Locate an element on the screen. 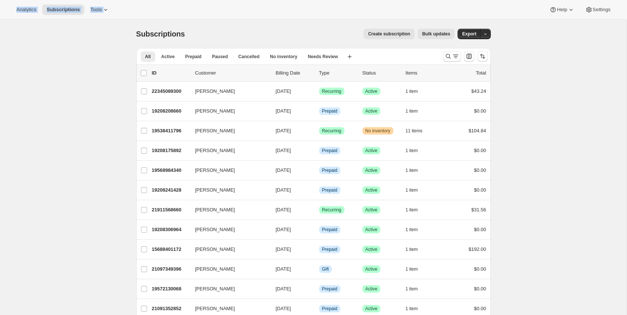 Image resolution: width=627 pixels, height=315 pixels. button: Search and filter results is located at coordinates (452, 56).